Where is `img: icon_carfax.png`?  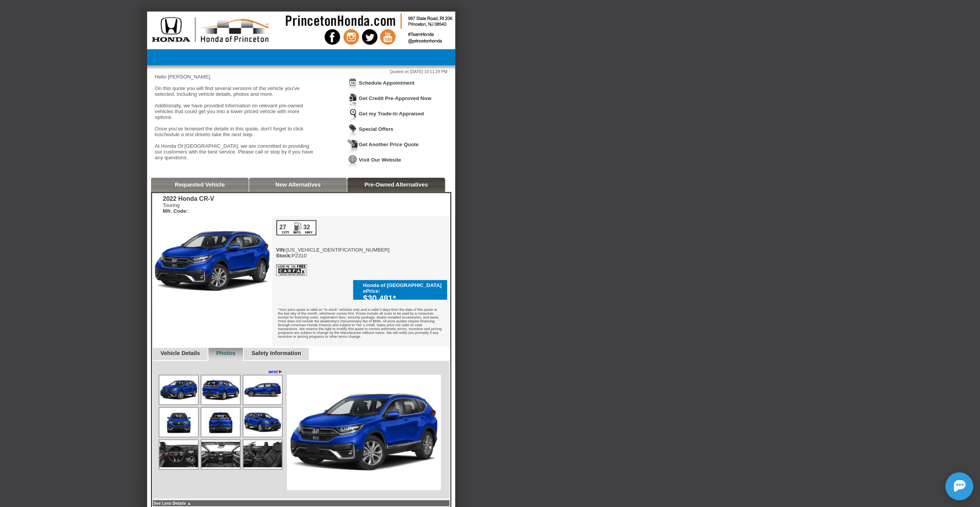
img: icon_carfax.png is located at coordinates (291, 270).